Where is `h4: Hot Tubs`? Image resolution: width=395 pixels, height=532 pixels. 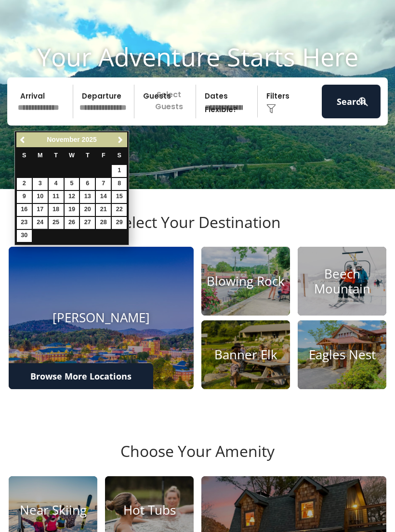
h4: Hot Tubs is located at coordinates (150, 510).